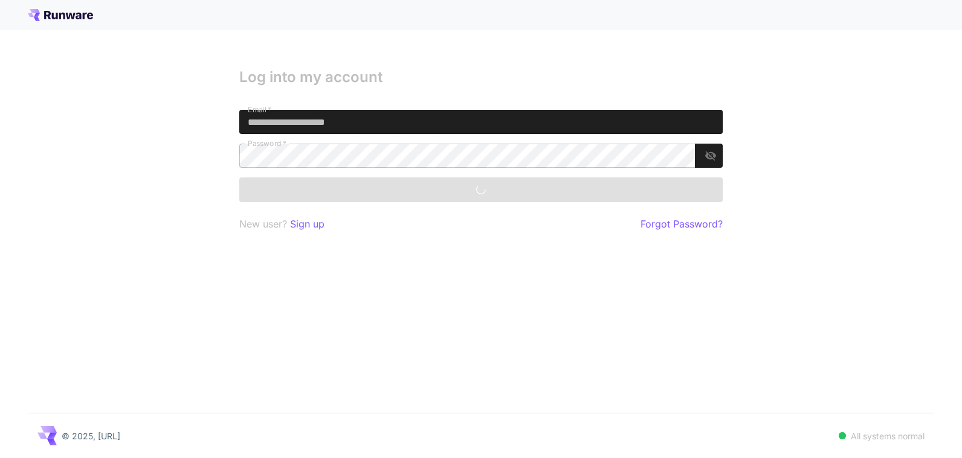 This screenshot has width=962, height=458. I want to click on label: Password, so click(267, 143).